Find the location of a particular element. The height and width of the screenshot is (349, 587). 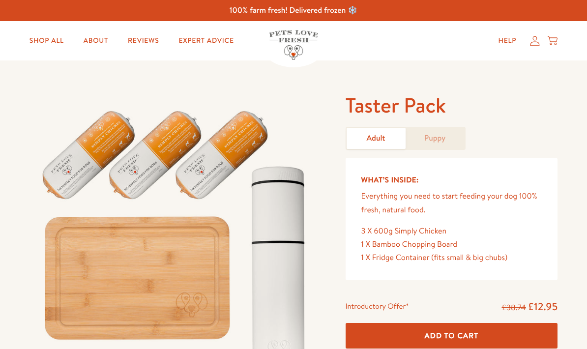

s: £38.74 is located at coordinates (513, 308).